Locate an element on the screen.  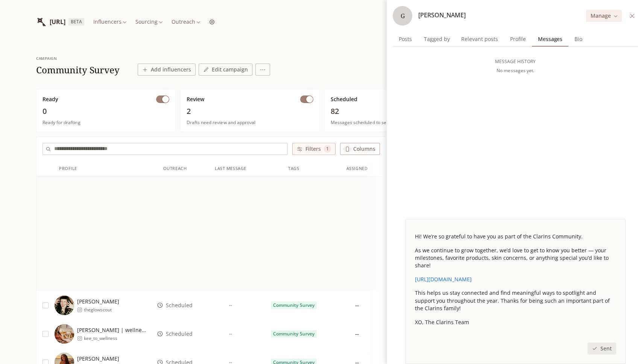
span: Review is located at coordinates (195, 99).